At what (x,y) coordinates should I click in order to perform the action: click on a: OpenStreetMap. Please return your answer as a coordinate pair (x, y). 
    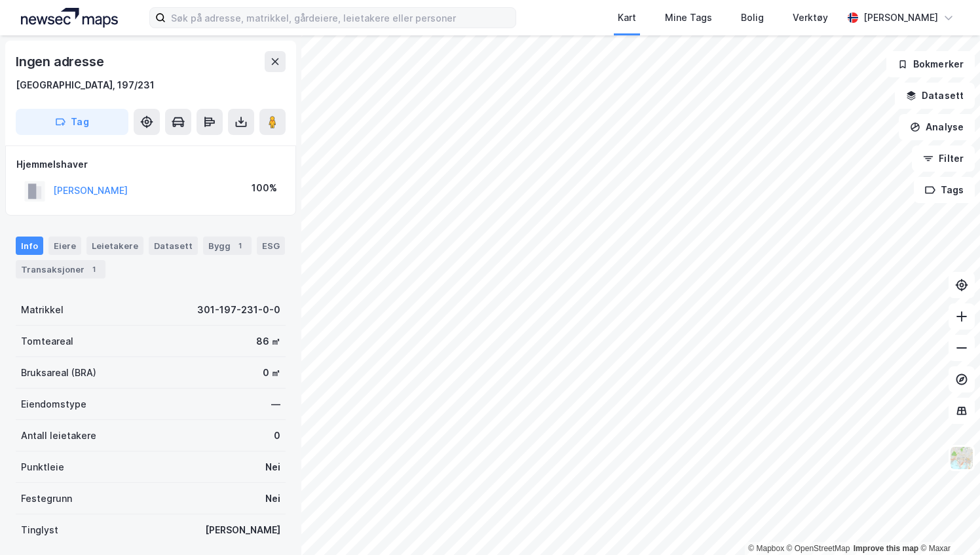
    Looking at the image, I should click on (819, 549).